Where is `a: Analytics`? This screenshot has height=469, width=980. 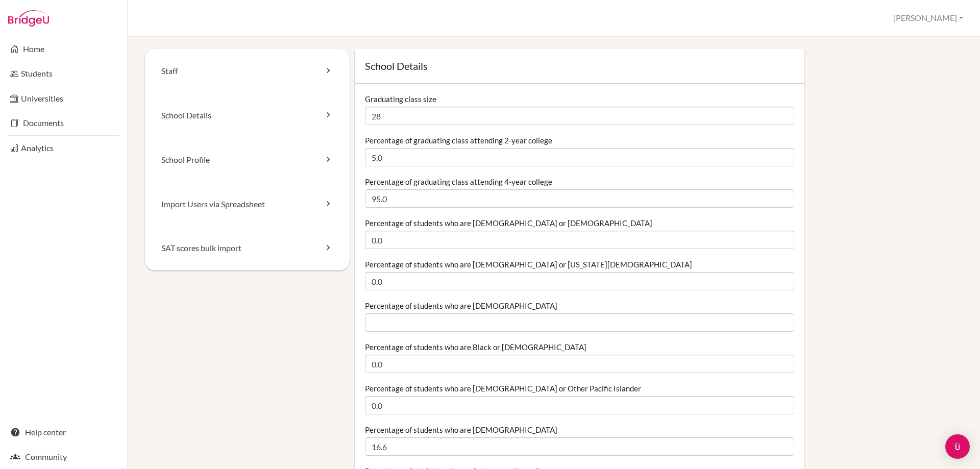
a: Analytics is located at coordinates (64, 148).